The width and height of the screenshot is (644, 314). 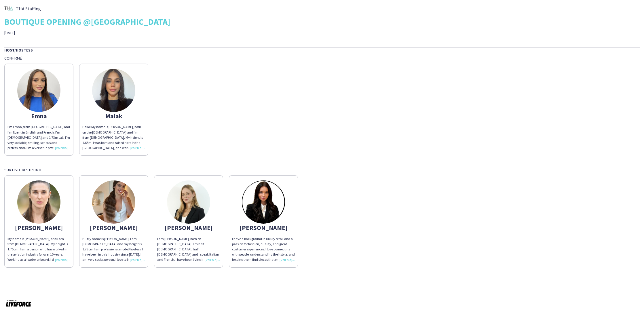 I want to click on img: thumb-68a42ce4d990e.jpeg, so click(x=188, y=202).